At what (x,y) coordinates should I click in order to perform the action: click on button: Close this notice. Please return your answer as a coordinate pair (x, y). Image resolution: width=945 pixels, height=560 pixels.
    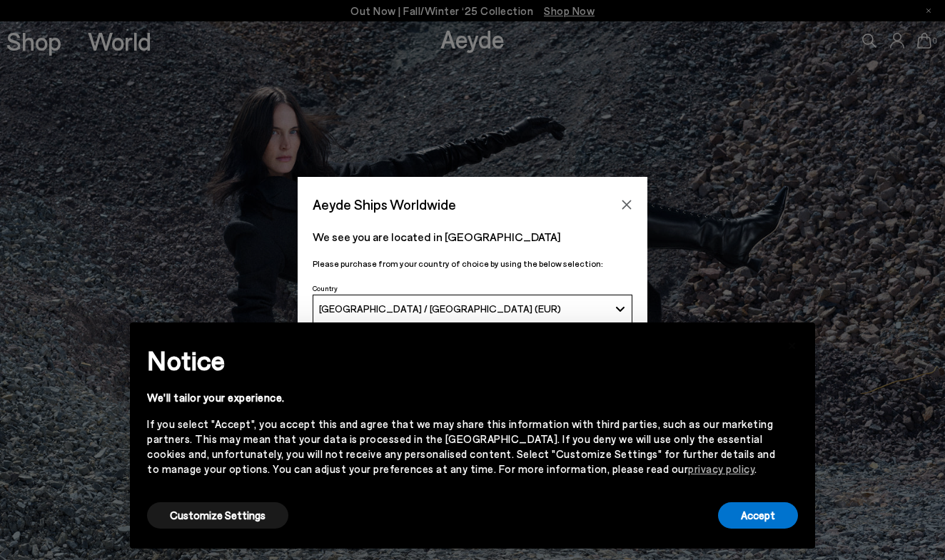
    Looking at the image, I should click on (792, 344).